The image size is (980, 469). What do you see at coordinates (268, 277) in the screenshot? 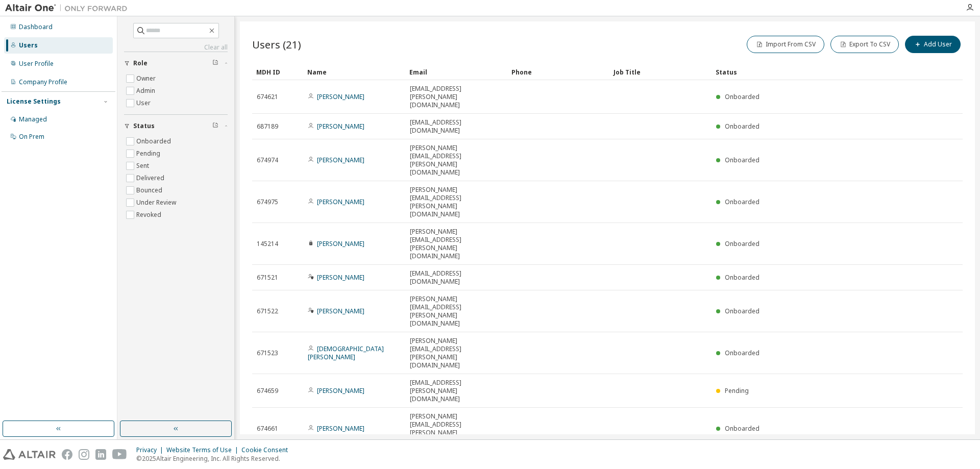
I see `span: 671521` at bounding box center [268, 277].